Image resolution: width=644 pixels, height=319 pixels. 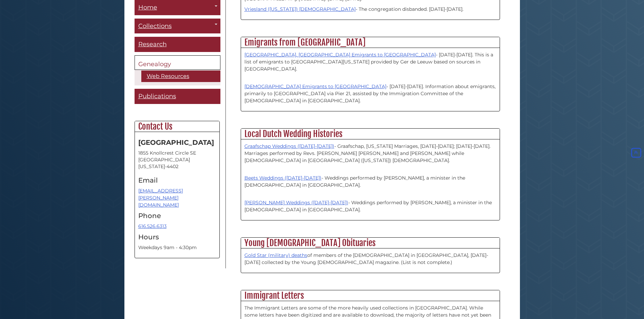 What do you see at coordinates (155, 26) in the screenshot?
I see `span: Collections` at bounding box center [155, 26].